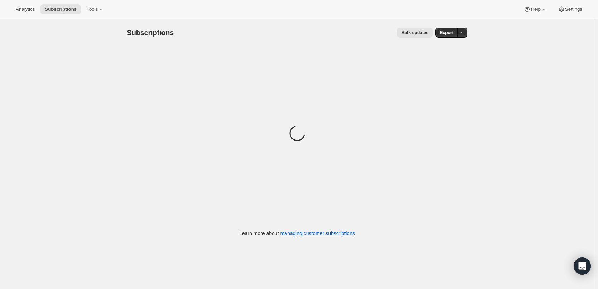 The width and height of the screenshot is (598, 289). I want to click on span: Analytics, so click(25, 9).